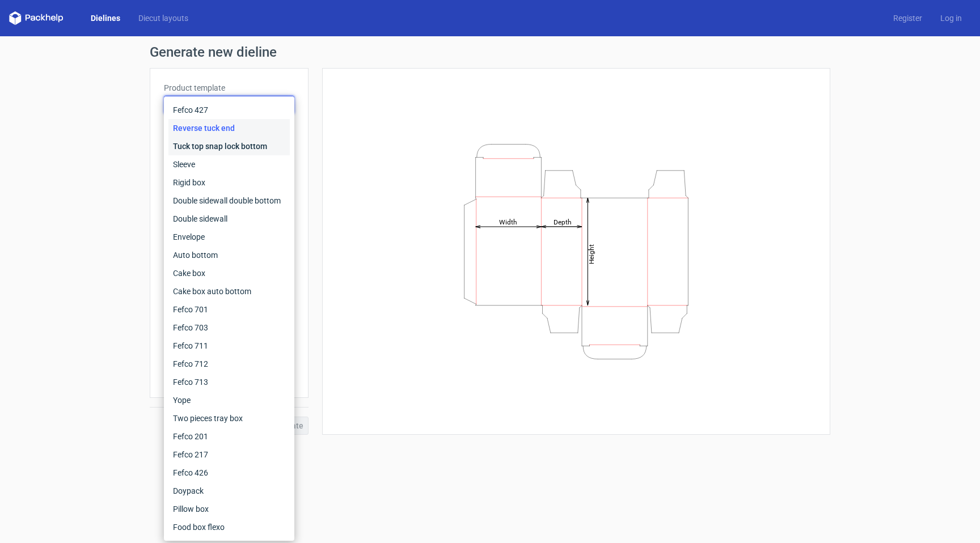  I want to click on div: Fefco 712, so click(229, 364).